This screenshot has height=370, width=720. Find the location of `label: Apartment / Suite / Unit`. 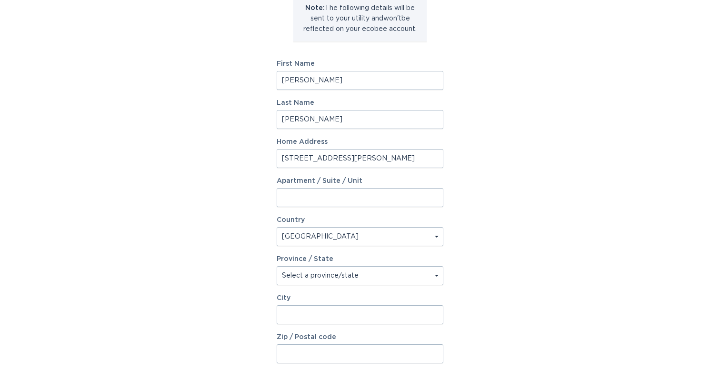

label: Apartment / Suite / Unit is located at coordinates (360, 181).